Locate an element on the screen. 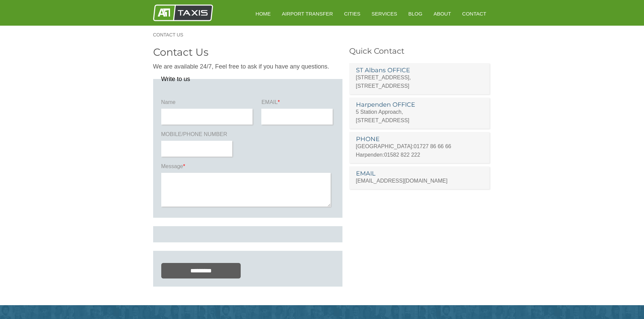 The height and width of the screenshot is (319, 644). a: Airport Transfer is located at coordinates (307, 14).